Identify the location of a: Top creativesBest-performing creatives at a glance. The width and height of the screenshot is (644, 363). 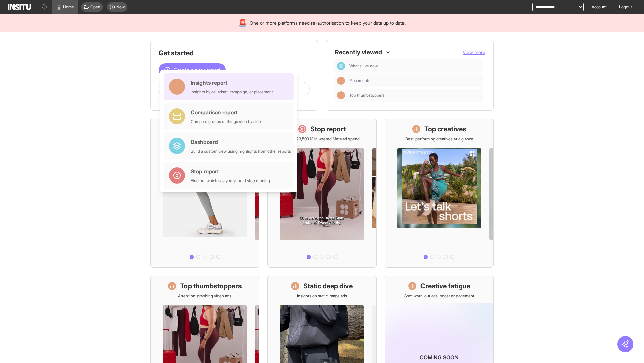
(439, 193).